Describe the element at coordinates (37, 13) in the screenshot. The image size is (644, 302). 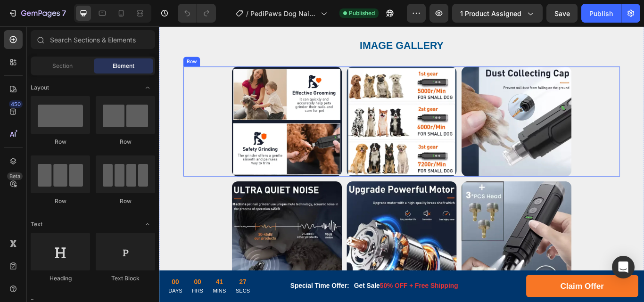
I see `button: 7` at that location.